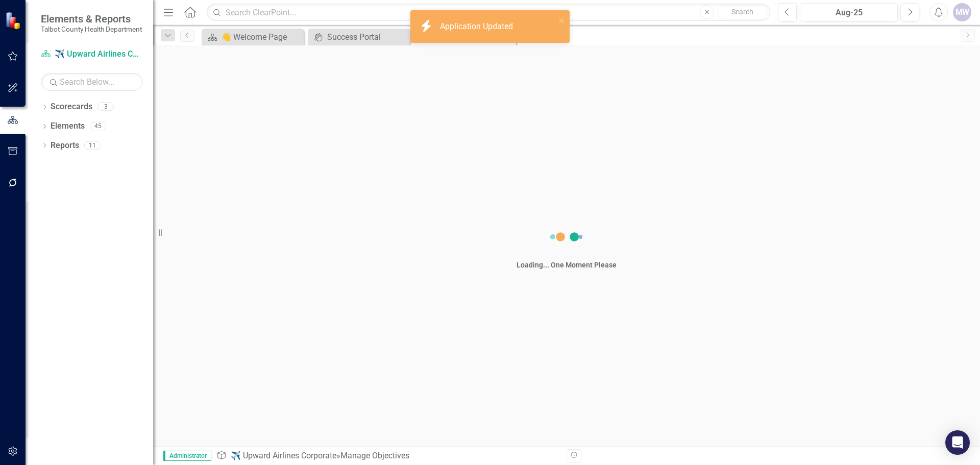  I want to click on span: Search, so click(742, 12).